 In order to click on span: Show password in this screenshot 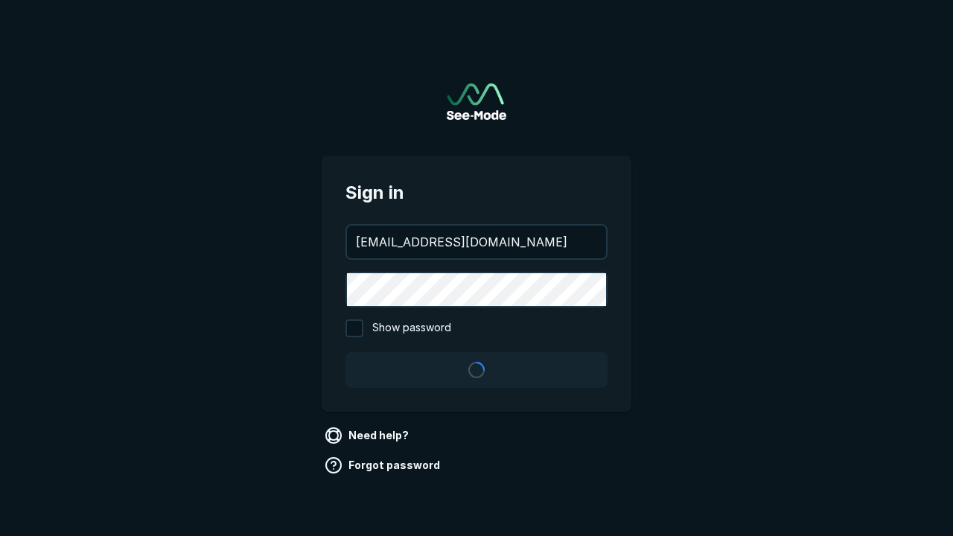, I will do `click(412, 328)`.